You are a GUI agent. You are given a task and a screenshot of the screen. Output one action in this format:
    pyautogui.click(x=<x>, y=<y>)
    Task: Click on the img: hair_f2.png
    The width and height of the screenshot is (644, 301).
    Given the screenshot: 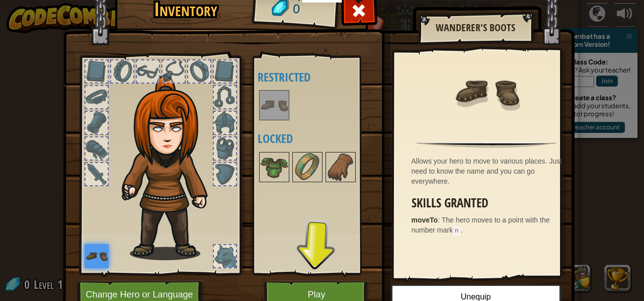 What is the action you would take?
    pyautogui.click(x=171, y=168)
    